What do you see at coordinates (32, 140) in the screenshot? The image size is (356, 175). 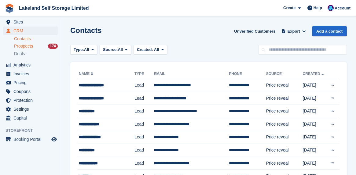 I see `span: Booking Portal` at bounding box center [32, 140].